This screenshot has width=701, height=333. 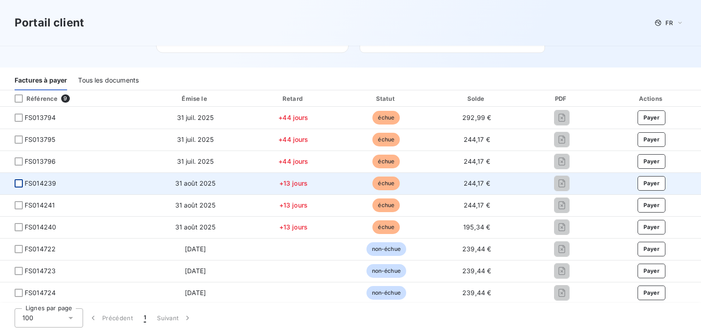 I want to click on div: PDF, so click(x=562, y=99).